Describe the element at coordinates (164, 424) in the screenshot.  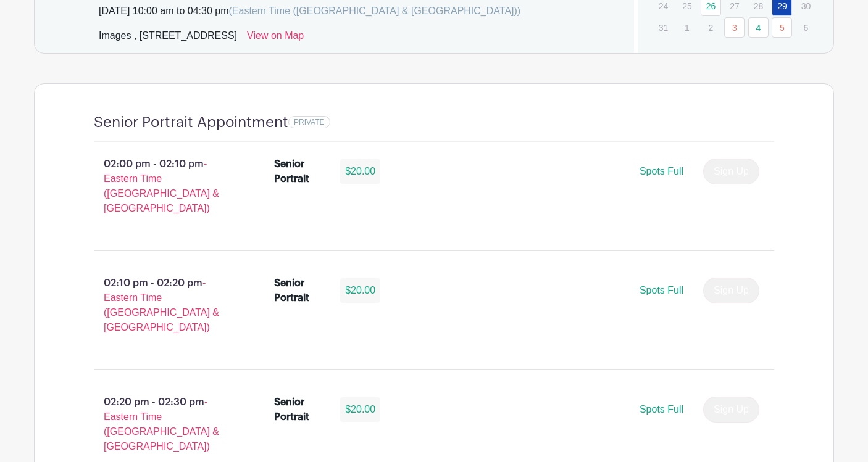
I see `p: 02:20 pm - 02:30 pm` at that location.